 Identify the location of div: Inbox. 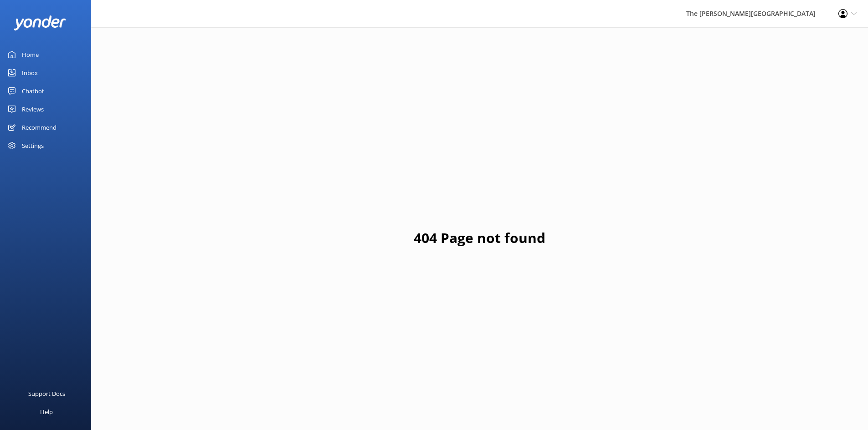
(30, 73).